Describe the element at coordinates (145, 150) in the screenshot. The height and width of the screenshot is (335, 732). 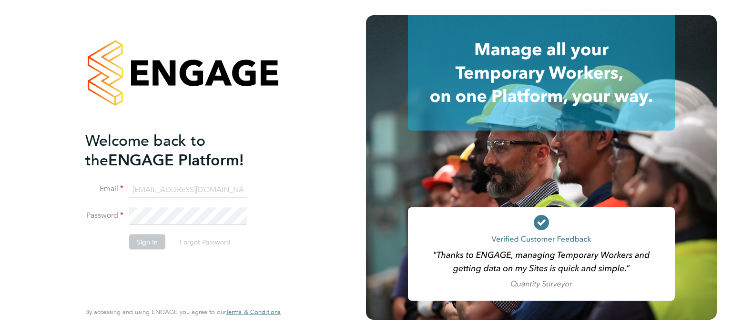
I see `span: Welcome back to the` at that location.